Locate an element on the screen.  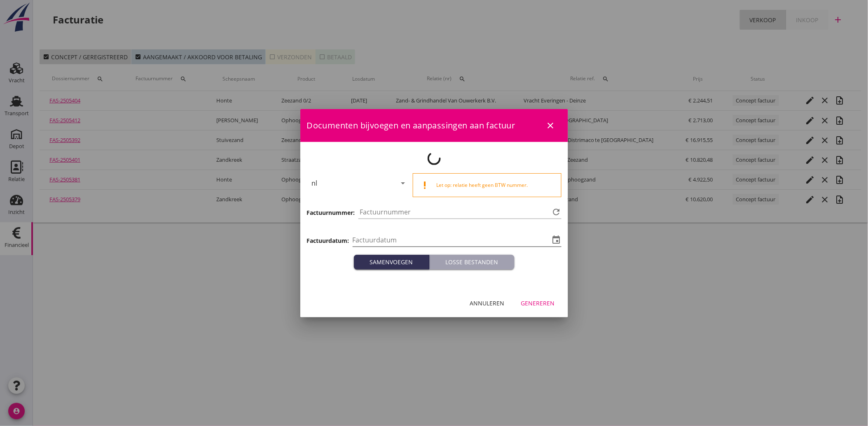
button: Samenvoegen is located at coordinates (392, 262).